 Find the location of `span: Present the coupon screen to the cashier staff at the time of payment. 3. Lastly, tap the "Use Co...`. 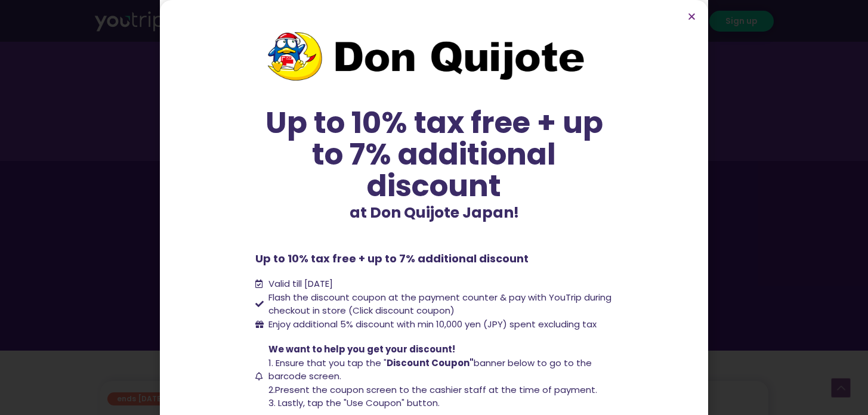

span: Present the coupon screen to the cashier staff at the time of payment. 3. Lastly, tap the "Use Co... is located at coordinates (438, 376).